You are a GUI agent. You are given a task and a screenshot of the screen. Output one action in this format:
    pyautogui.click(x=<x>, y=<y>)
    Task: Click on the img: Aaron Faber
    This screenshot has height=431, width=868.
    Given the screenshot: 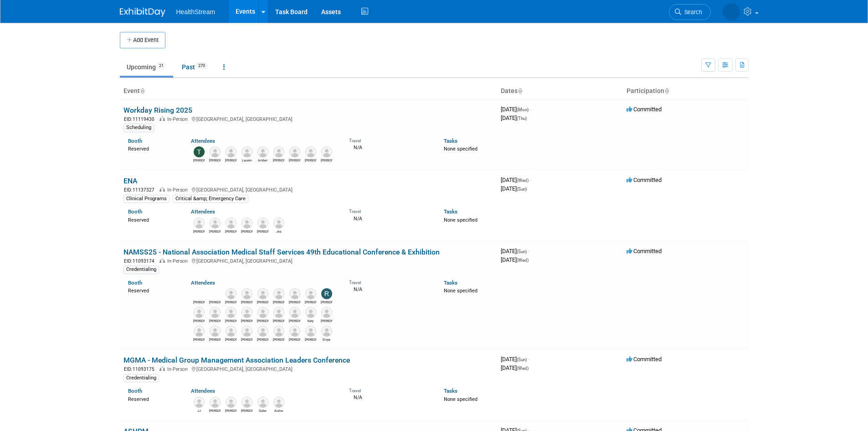 What is the action you would take?
    pyautogui.click(x=231, y=312)
    